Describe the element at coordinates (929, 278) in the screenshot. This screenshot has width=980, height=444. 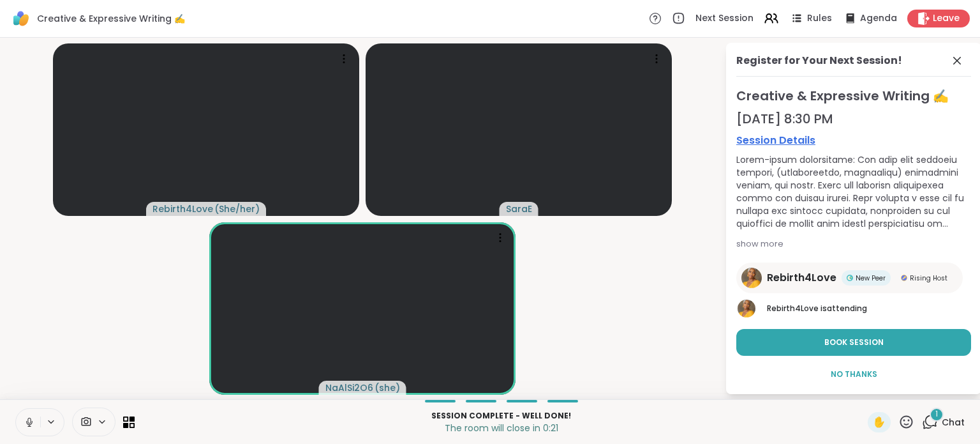
I see `span: Rising Host` at that location.